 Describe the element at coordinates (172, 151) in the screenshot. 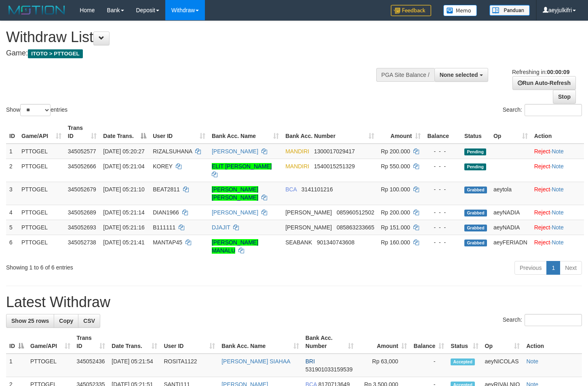

I see `span: RIZALSUHANA` at that location.